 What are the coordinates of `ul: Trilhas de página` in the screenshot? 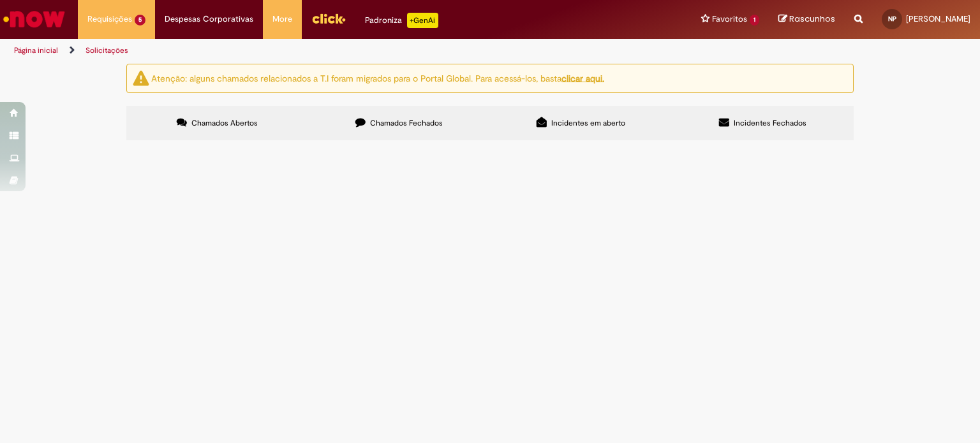 It's located at (327, 50).